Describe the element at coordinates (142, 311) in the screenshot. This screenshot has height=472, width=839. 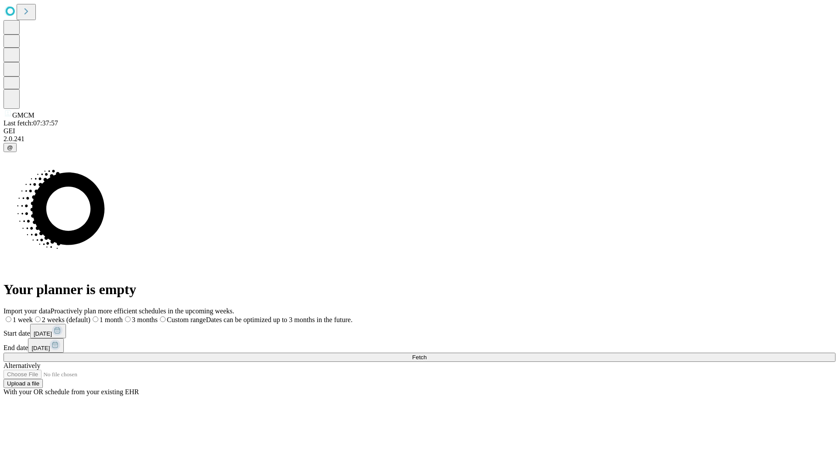
I see `span: Proactively plan more efficient schedules in the upcoming weeks.` at that location.